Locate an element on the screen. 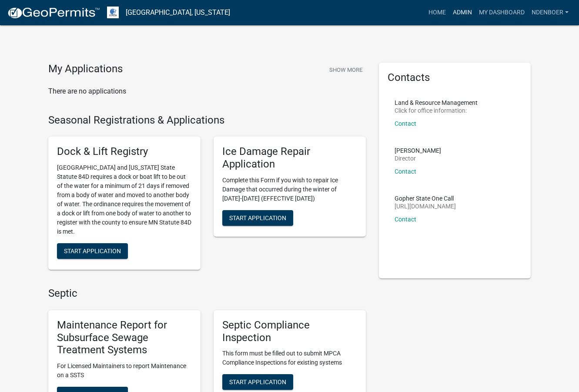 The height and width of the screenshot is (392, 579). button: Show More is located at coordinates (346, 70).